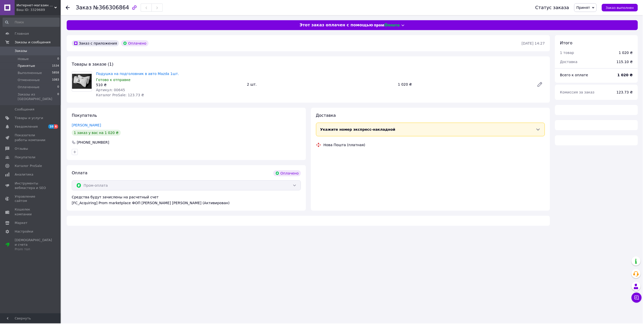 Image resolution: width=644 pixels, height=324 pixels. What do you see at coordinates (23, 59) in the screenshot?
I see `span: Новые` at bounding box center [23, 59].